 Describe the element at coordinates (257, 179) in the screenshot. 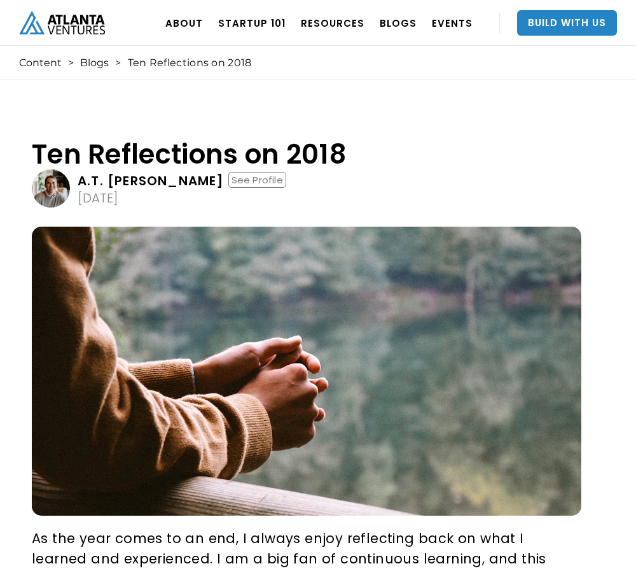

I see `div: See Profile` at that location.